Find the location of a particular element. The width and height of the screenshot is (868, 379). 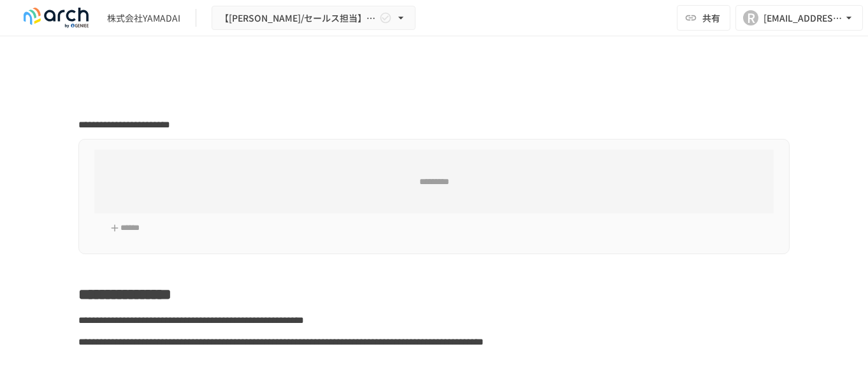

div: 株式会社YAMADAI is located at coordinates (143, 18).